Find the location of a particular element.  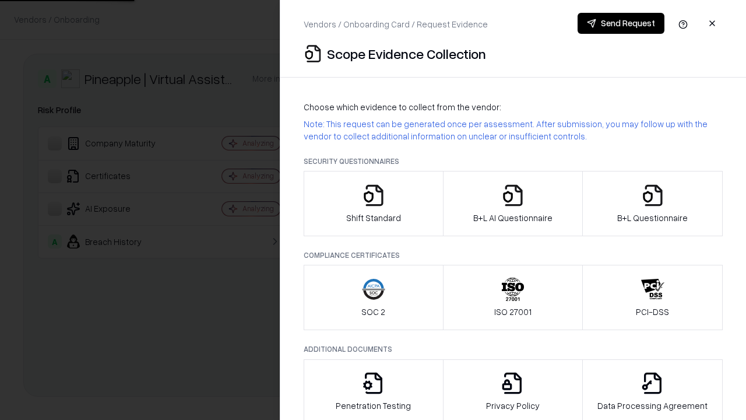

p: Data Processing Agreement is located at coordinates (652, 405).